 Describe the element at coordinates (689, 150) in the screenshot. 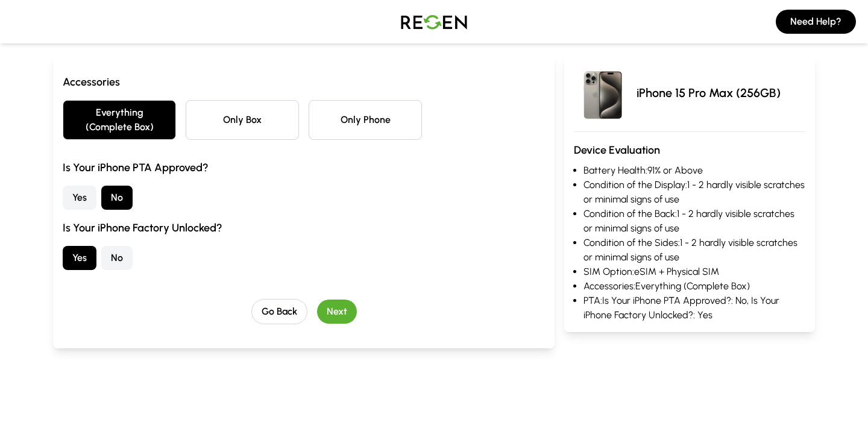

I see `h3: Device Evaluation` at that location.